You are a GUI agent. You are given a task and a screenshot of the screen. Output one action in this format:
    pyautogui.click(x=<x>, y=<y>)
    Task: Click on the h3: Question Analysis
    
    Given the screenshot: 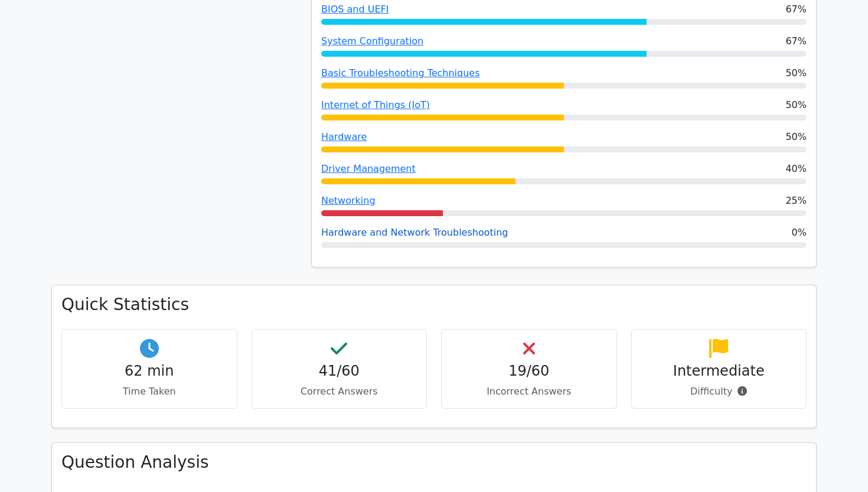 What is the action you would take?
    pyautogui.click(x=434, y=463)
    